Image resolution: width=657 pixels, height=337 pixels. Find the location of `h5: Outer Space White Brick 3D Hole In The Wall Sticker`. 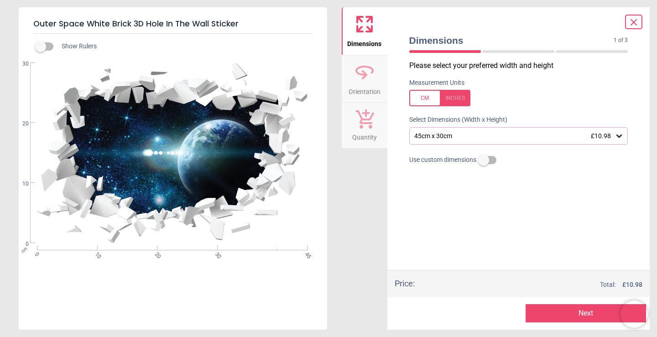

h5: Outer Space White Brick 3D Hole In The Wall Sticker is located at coordinates (173, 24).